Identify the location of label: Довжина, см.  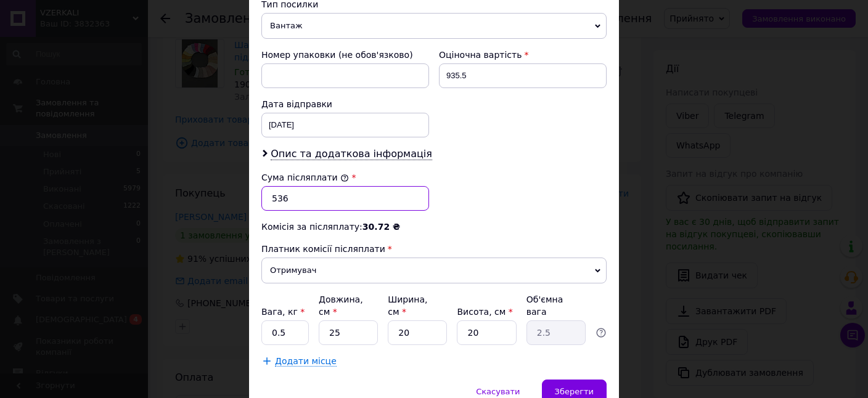
(340, 306).